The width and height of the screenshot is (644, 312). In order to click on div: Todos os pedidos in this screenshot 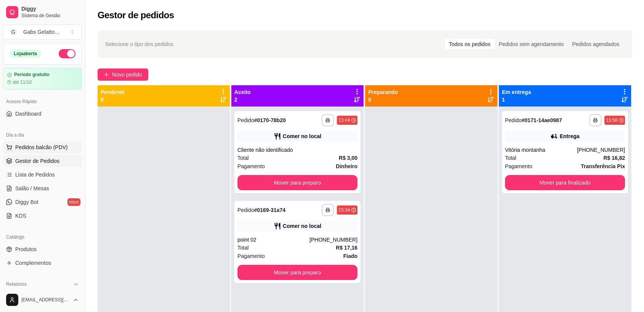, I will do `click(469, 44)`.